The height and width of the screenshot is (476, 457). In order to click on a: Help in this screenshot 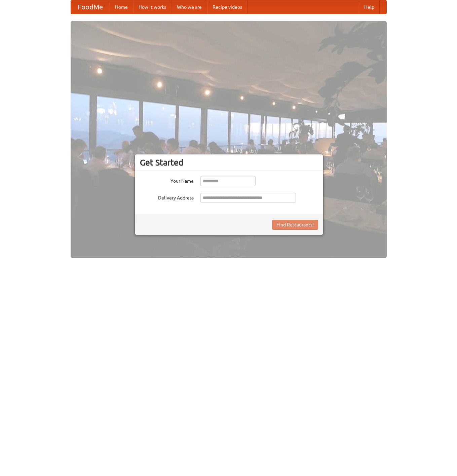, I will do `click(369, 7)`.